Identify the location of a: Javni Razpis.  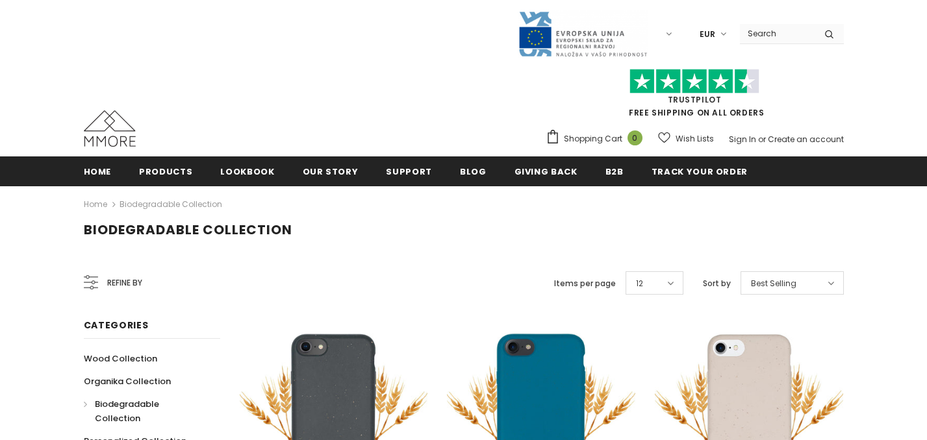
(583, 33).